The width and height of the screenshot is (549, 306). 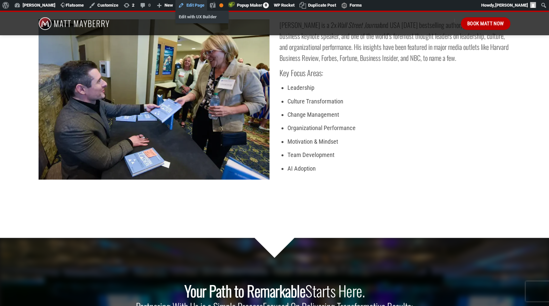 I want to click on li: Leadership, so click(x=399, y=87).